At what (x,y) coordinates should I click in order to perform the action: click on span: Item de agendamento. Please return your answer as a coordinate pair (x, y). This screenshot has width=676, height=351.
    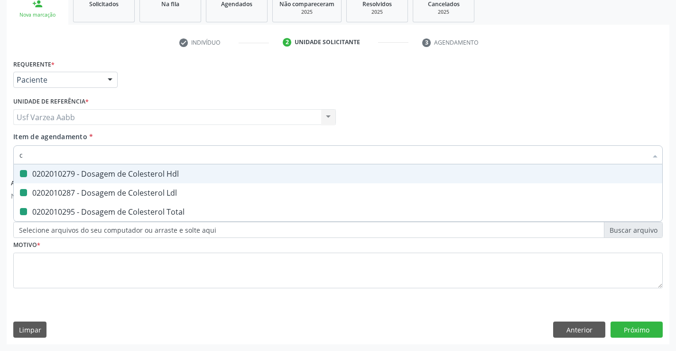
    Looking at the image, I should click on (50, 136).